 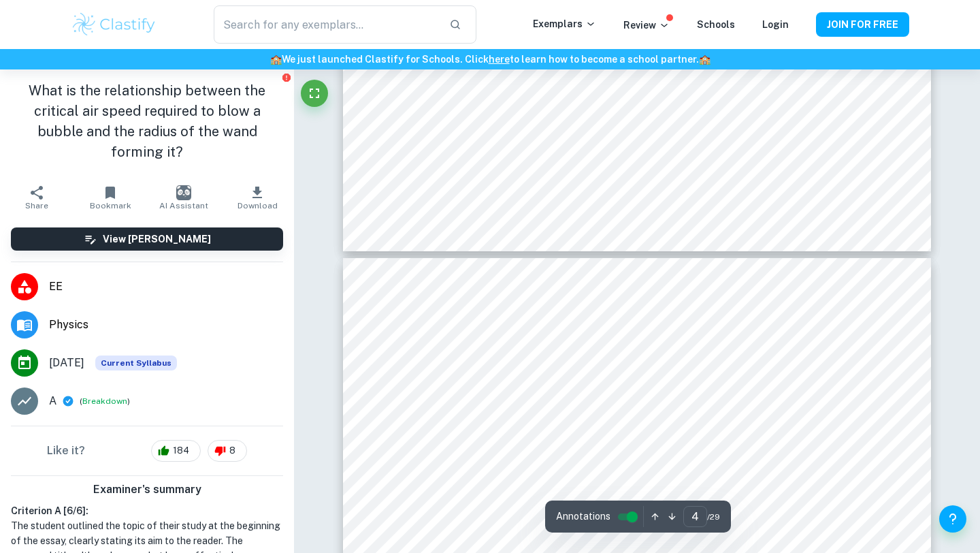 What do you see at coordinates (111, 205) in the screenshot?
I see `span: Bookmark` at bounding box center [111, 205].